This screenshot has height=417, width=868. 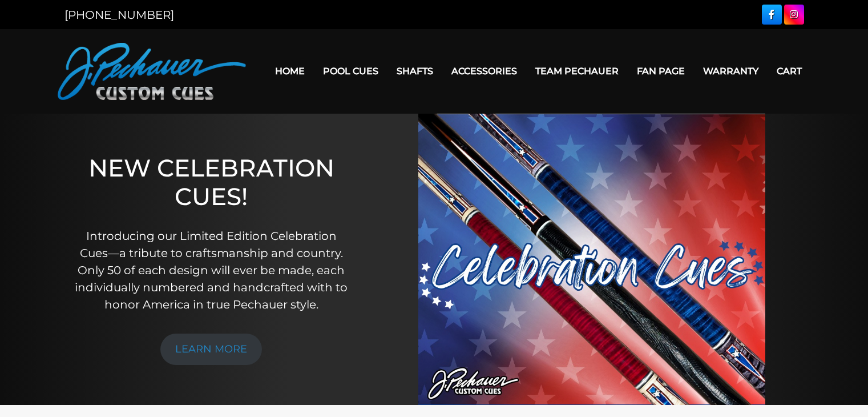 I want to click on a: Warranty, so click(x=731, y=71).